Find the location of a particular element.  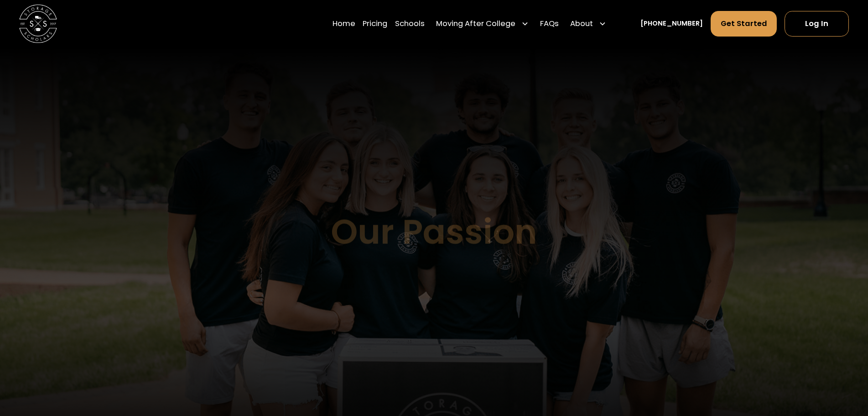

a: Log In is located at coordinates (816, 24).